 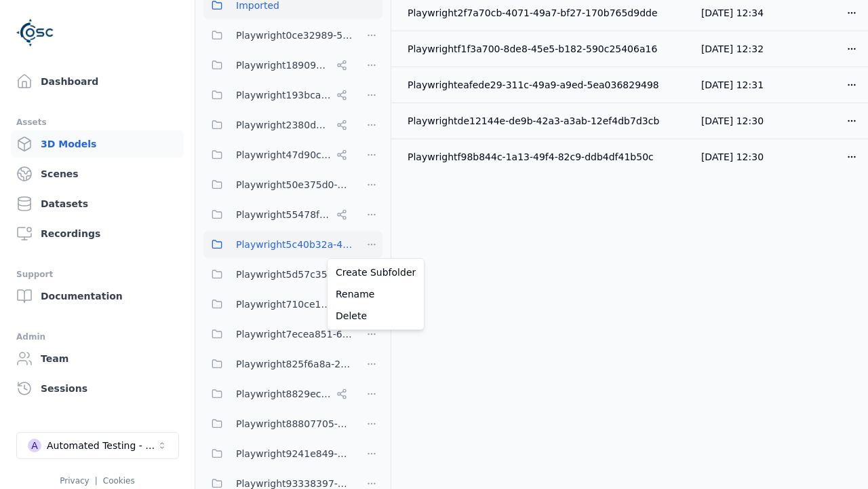 I want to click on a: Delete, so click(x=376, y=316).